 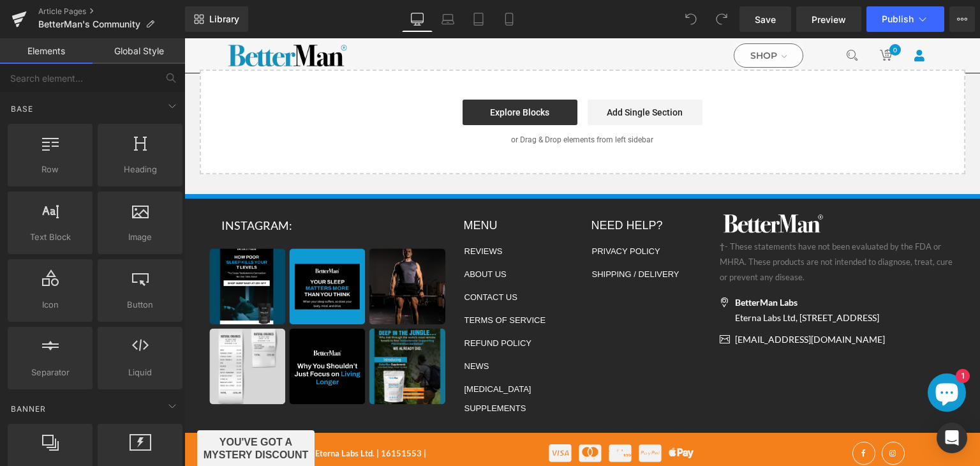 What do you see at coordinates (962, 19) in the screenshot?
I see `button: More` at bounding box center [962, 19].